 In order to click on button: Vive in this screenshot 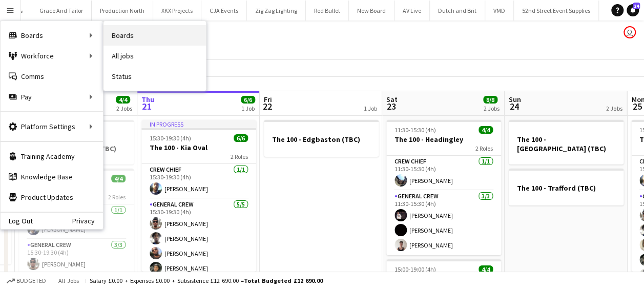, I will do `click(613, 10)`.